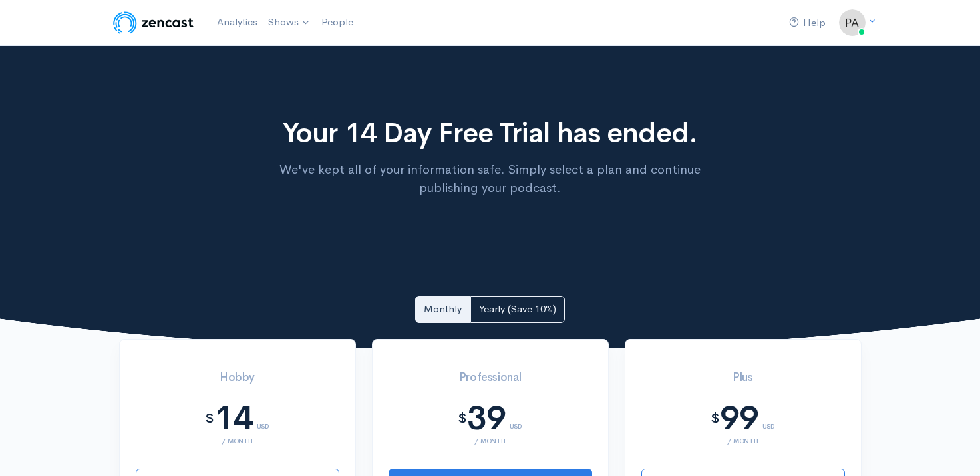 Image resolution: width=980 pixels, height=476 pixels. What do you see at coordinates (739, 418) in the screenshot?
I see `div: 99` at bounding box center [739, 418].